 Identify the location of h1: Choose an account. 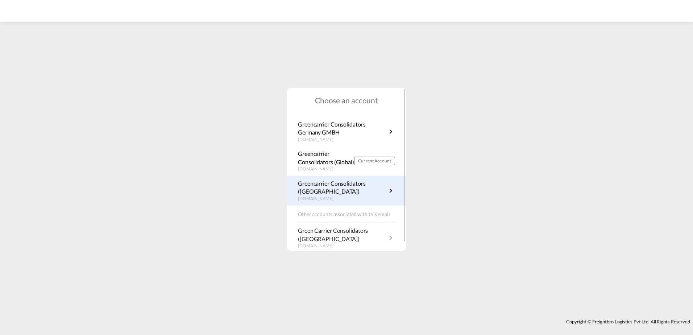
(347, 100).